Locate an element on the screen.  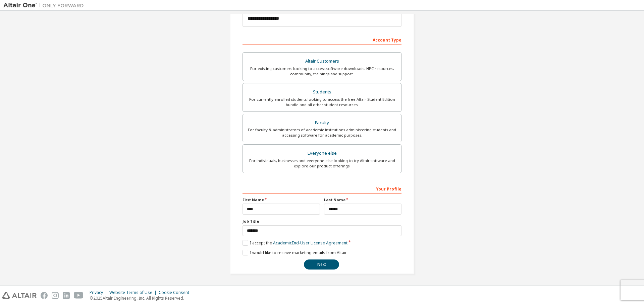
div: Your Profile is located at coordinates (322, 189).